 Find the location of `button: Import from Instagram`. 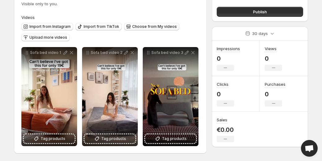

button: Import from Instagram is located at coordinates (47, 27).